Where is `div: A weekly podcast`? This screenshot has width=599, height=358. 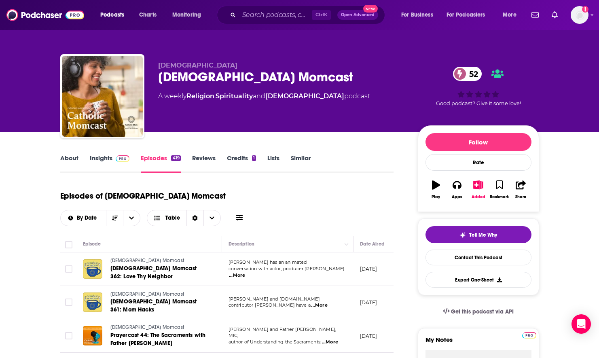
div: A weekly podcast is located at coordinates (264, 96).